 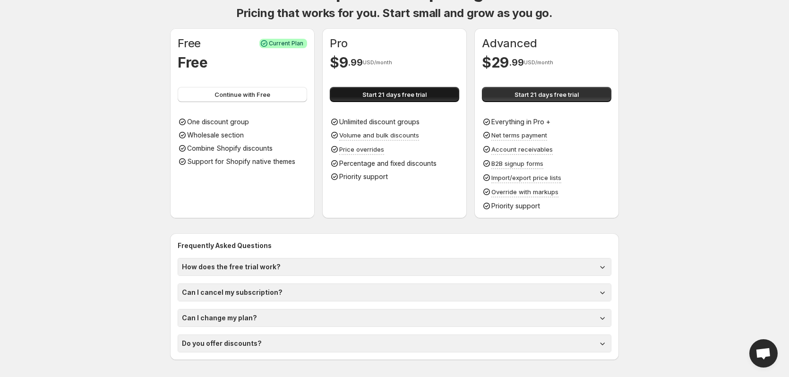 What do you see at coordinates (221, 343) in the screenshot?
I see `h1: Do you offer discounts?` at bounding box center [221, 343].